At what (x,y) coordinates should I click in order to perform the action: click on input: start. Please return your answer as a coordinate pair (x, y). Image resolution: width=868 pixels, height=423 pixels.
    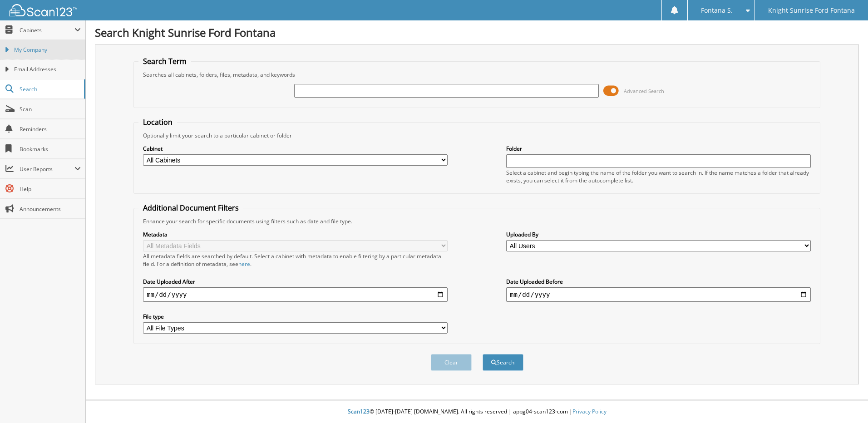
    Looking at the image, I should click on (295, 295).